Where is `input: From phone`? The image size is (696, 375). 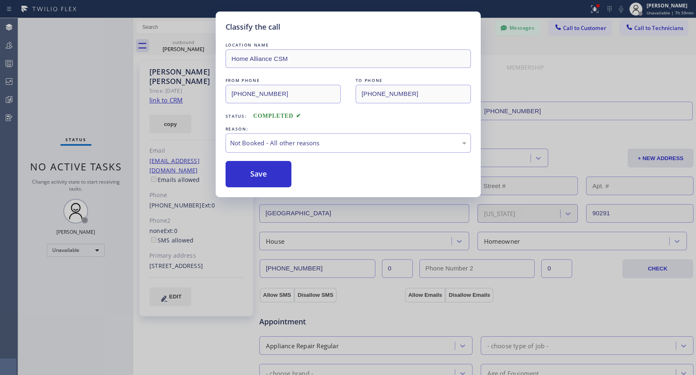 input: From phone is located at coordinates (283, 94).